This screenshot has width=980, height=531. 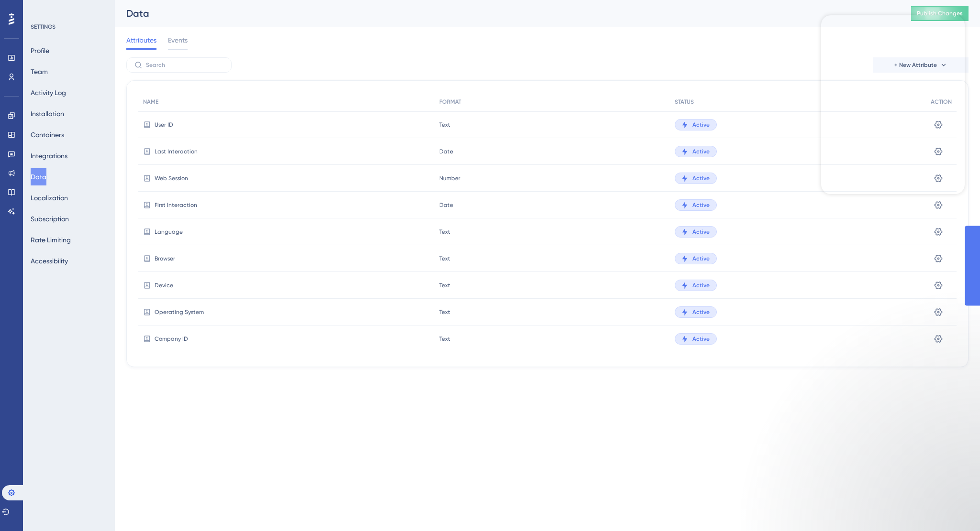 I want to click on span: Web Session, so click(x=171, y=179).